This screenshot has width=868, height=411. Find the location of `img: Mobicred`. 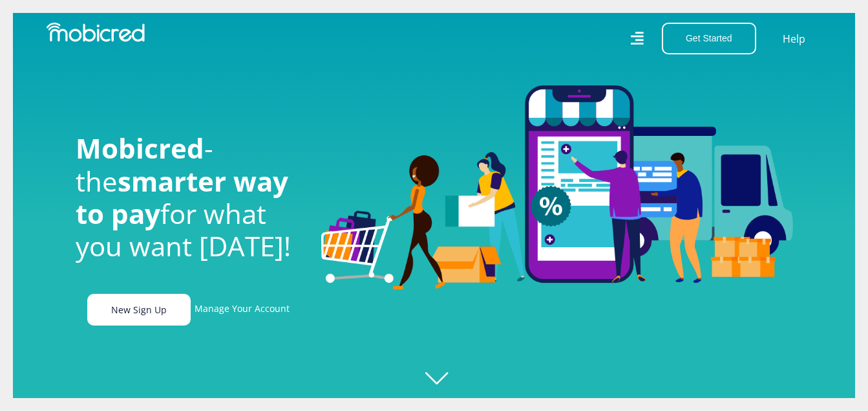

img: Mobicred is located at coordinates (96, 33).